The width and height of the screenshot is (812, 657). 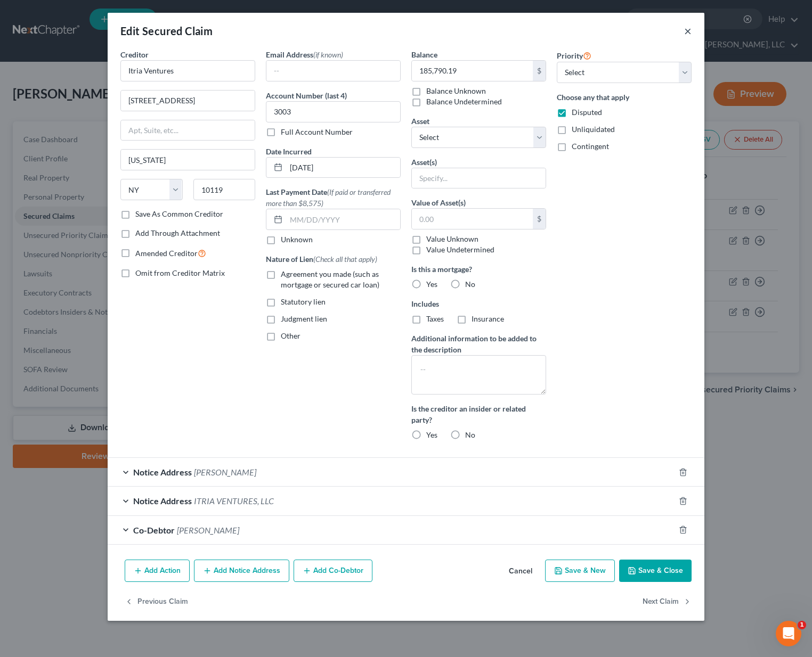 What do you see at coordinates (424, 162) in the screenshot?
I see `label: Asset(s)` at bounding box center [424, 162].